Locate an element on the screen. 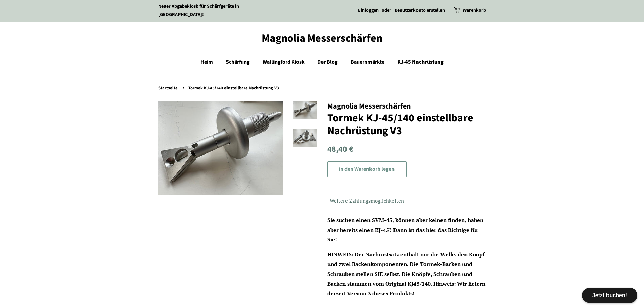 The height and width of the screenshot is (308, 644). font: oder is located at coordinates (386, 10).